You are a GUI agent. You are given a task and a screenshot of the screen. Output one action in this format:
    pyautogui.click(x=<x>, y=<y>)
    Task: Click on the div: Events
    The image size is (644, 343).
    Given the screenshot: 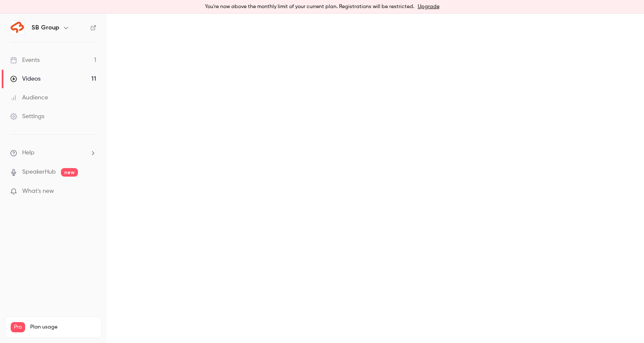 What is the action you would take?
    pyautogui.click(x=25, y=60)
    